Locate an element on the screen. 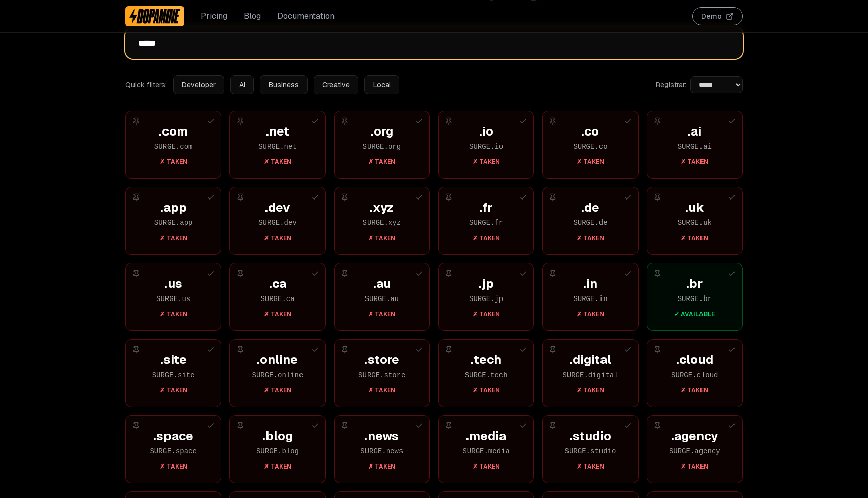  a: Pricing is located at coordinates (214, 16).